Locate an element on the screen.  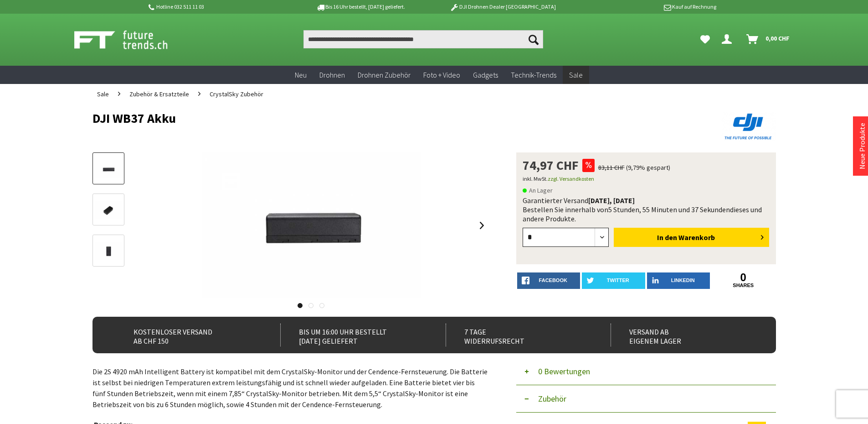
div: Versand ab eigenem Lager is located at coordinates (683, 335).